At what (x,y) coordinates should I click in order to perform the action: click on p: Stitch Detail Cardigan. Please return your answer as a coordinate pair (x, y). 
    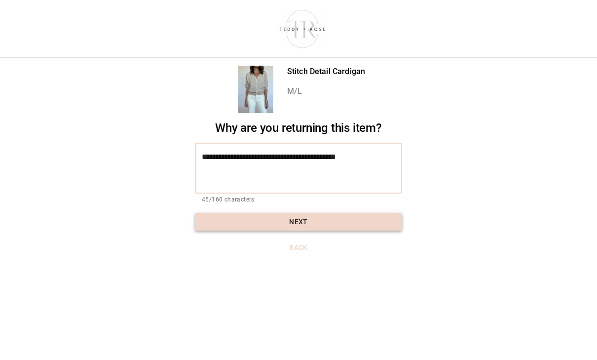
    Looking at the image, I should click on (326, 72).